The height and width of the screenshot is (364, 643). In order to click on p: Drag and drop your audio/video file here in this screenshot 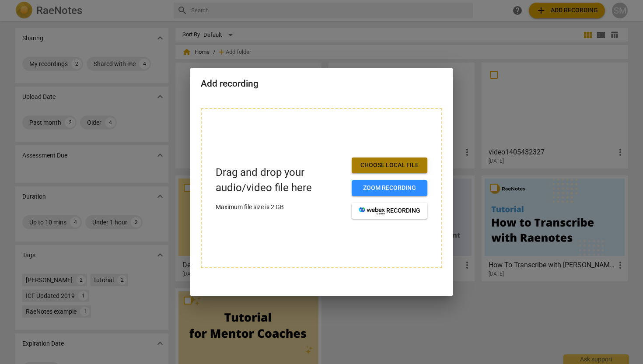, I will do `click(280, 180)`.